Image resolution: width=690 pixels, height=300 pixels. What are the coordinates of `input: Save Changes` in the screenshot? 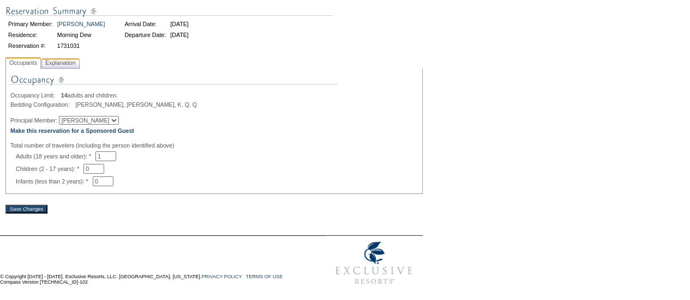 It's located at (26, 209).